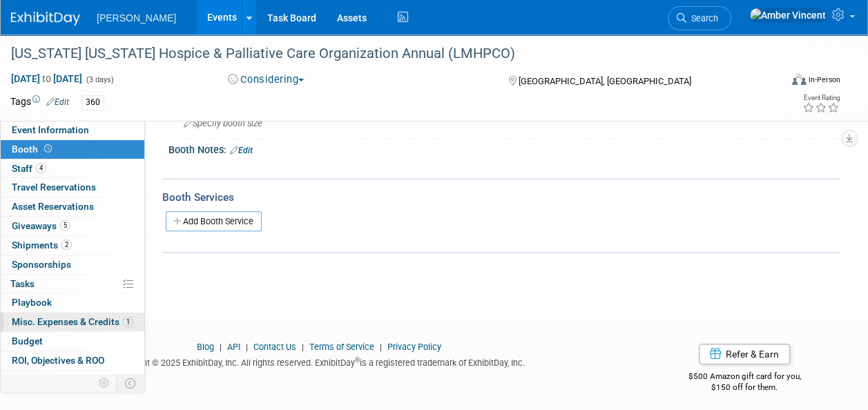  I want to click on div: Booth Services, so click(501, 197).